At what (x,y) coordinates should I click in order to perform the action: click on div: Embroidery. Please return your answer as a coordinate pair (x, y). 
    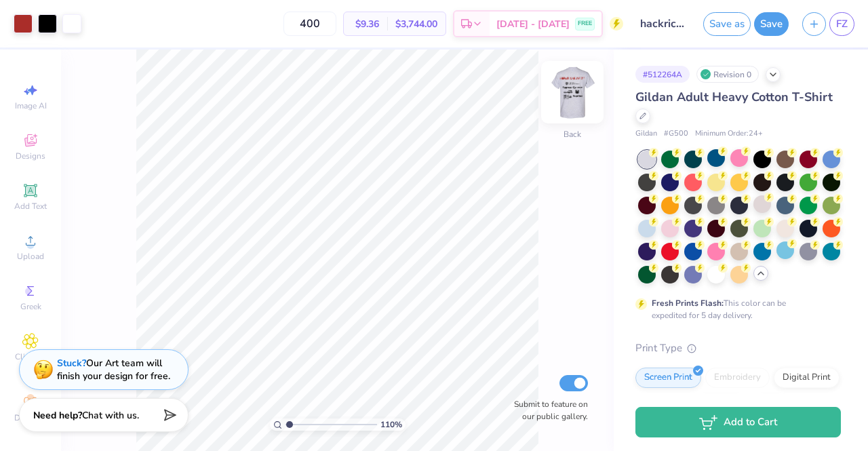
    Looking at the image, I should click on (737, 378).